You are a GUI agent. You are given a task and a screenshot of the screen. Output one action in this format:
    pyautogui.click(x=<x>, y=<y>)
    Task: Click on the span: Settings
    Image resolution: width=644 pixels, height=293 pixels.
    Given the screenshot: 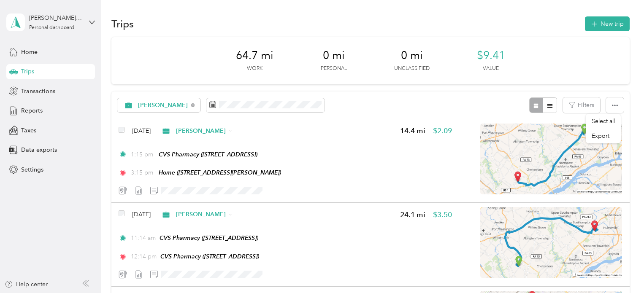 What is the action you would take?
    pyautogui.click(x=32, y=170)
    